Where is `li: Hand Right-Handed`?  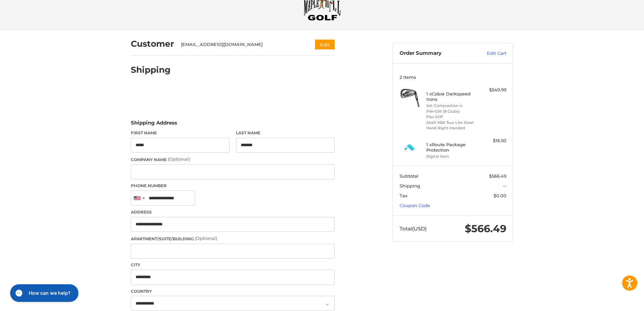
li: Hand Right-Handed is located at coordinates (452, 128).